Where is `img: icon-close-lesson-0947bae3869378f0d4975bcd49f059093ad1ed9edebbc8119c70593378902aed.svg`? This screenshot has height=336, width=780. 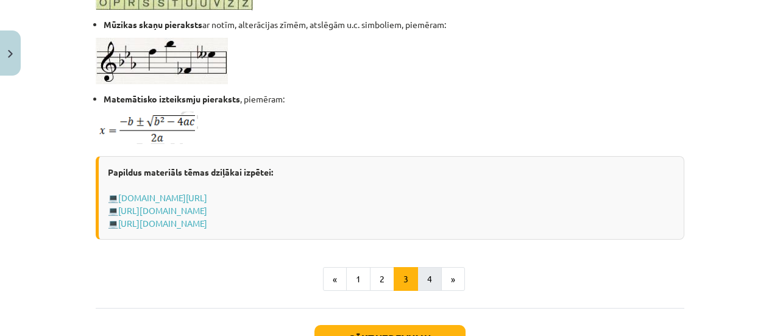
img: icon-close-lesson-0947bae3869378f0d4975bcd49f059093ad1ed9edebbc8119c70593378902aed.svg is located at coordinates (10, 54).